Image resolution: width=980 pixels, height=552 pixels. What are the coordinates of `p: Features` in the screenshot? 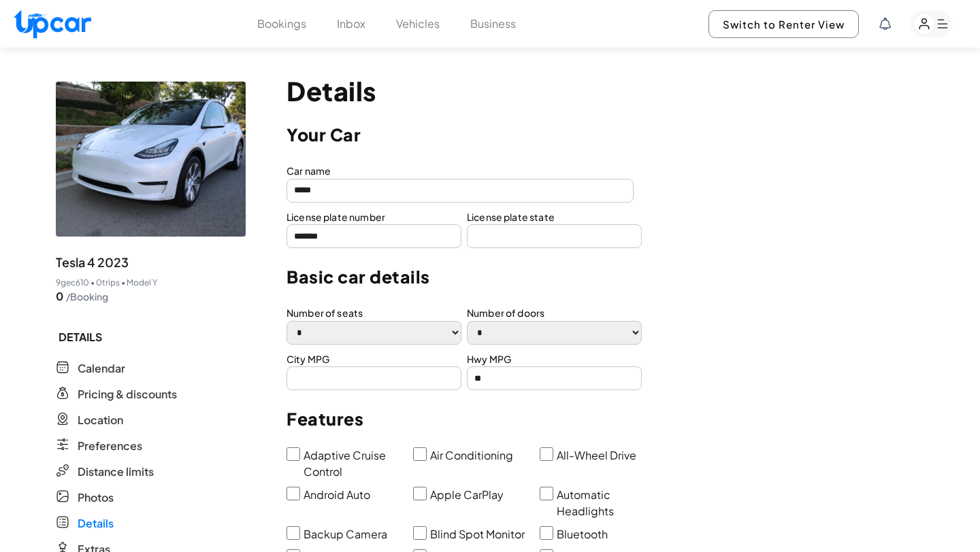 It's located at (477, 419).